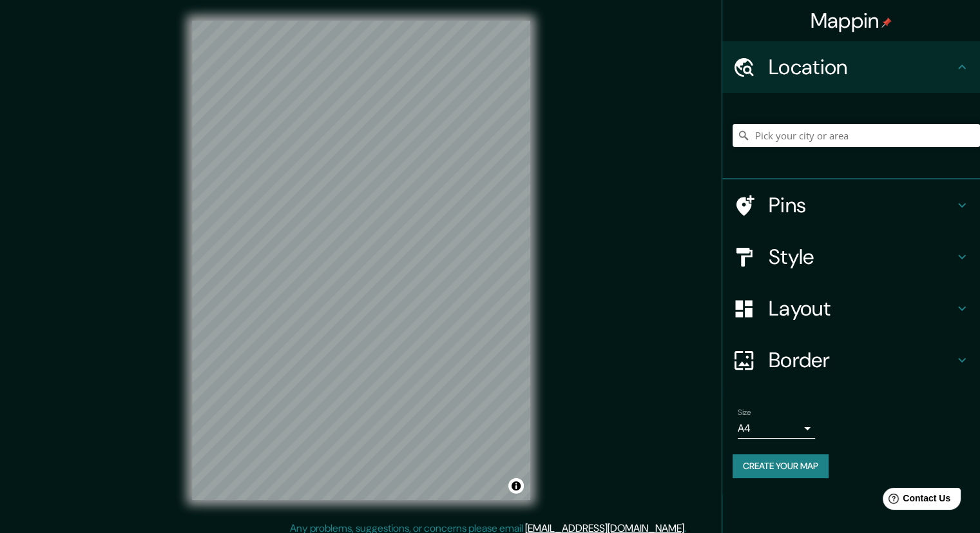 The image size is (980, 533). Describe the element at coordinates (861, 360) in the screenshot. I see `h4: Border` at that location.